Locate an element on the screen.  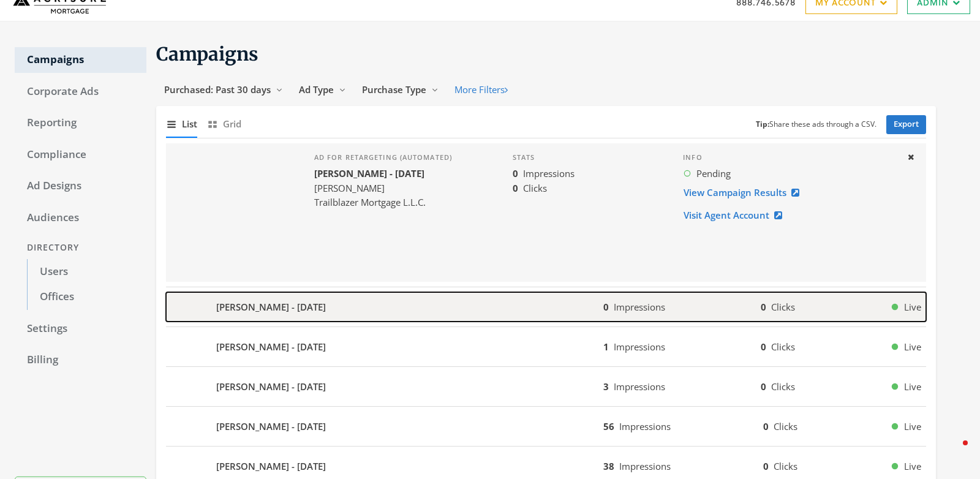
a: Settings is located at coordinates (80, 329).